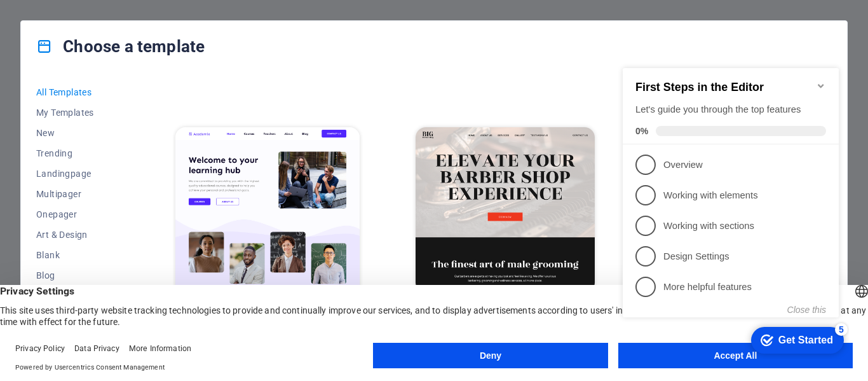 The width and height of the screenshot is (868, 381). What do you see at coordinates (78, 275) in the screenshot?
I see `span: Blog` at bounding box center [78, 275].